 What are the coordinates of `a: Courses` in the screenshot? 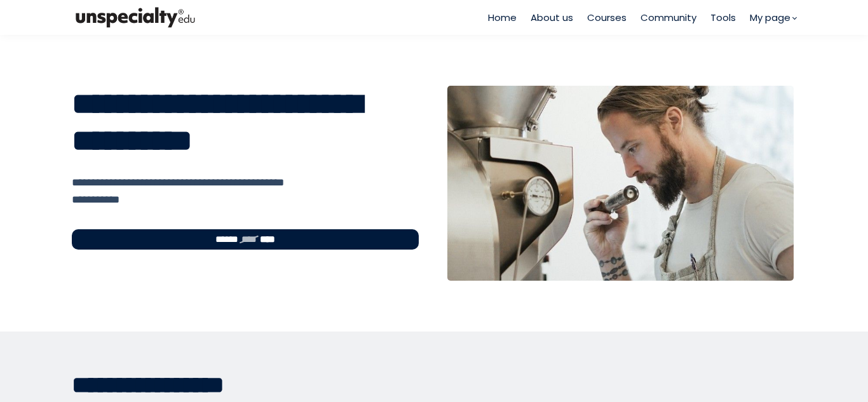 It's located at (607, 17).